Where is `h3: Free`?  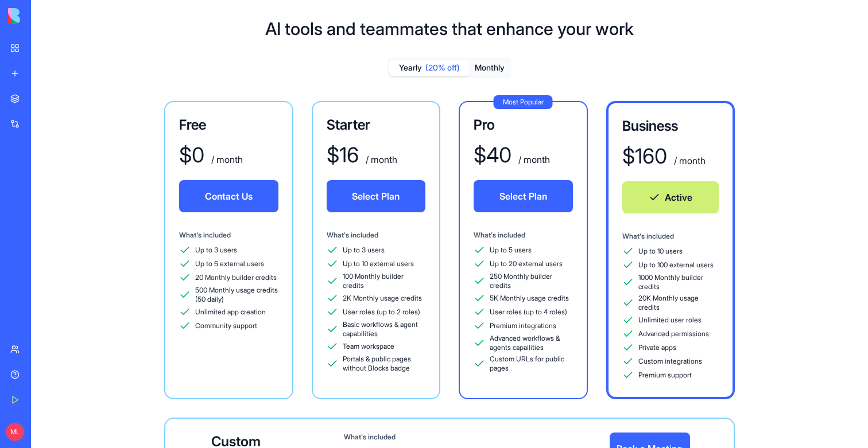 h3: Free is located at coordinates (229, 125).